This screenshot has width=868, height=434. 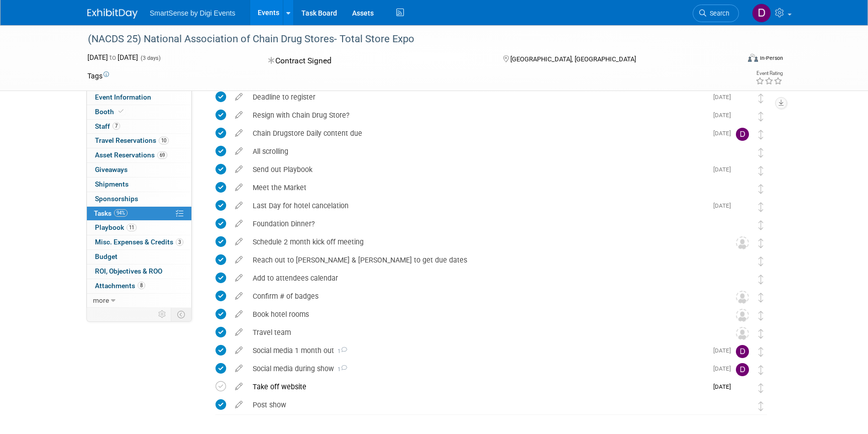 What do you see at coordinates (482, 242) in the screenshot?
I see `div: Schedule 2 month kick off meeting` at bounding box center [482, 242].